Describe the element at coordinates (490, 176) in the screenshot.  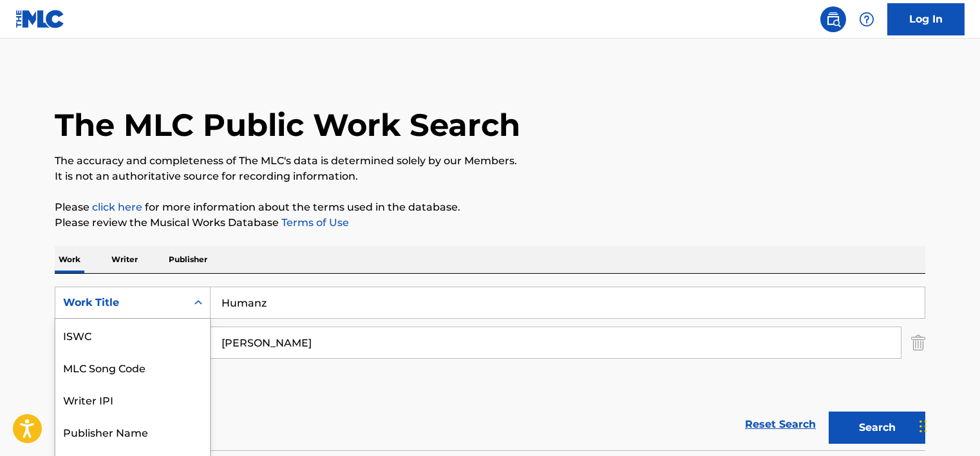
I see `p: It is not an authoritative source for recording information.` at that location.